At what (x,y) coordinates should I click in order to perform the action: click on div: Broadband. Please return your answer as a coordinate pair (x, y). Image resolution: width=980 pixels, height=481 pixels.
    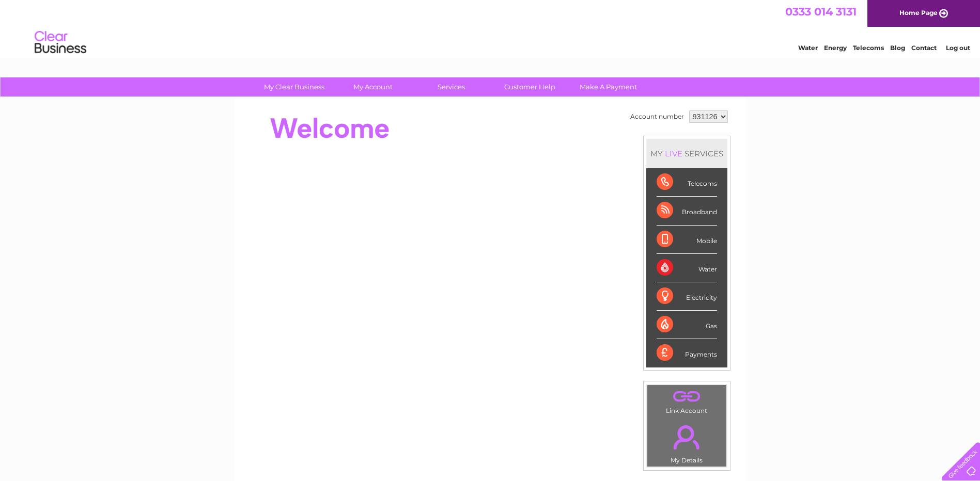
    Looking at the image, I should click on (686, 210).